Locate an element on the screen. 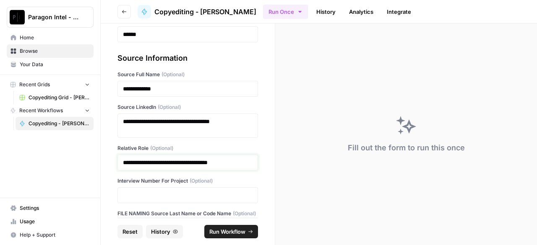 The height and width of the screenshot is (245, 537). button: Reset is located at coordinates (130, 232).